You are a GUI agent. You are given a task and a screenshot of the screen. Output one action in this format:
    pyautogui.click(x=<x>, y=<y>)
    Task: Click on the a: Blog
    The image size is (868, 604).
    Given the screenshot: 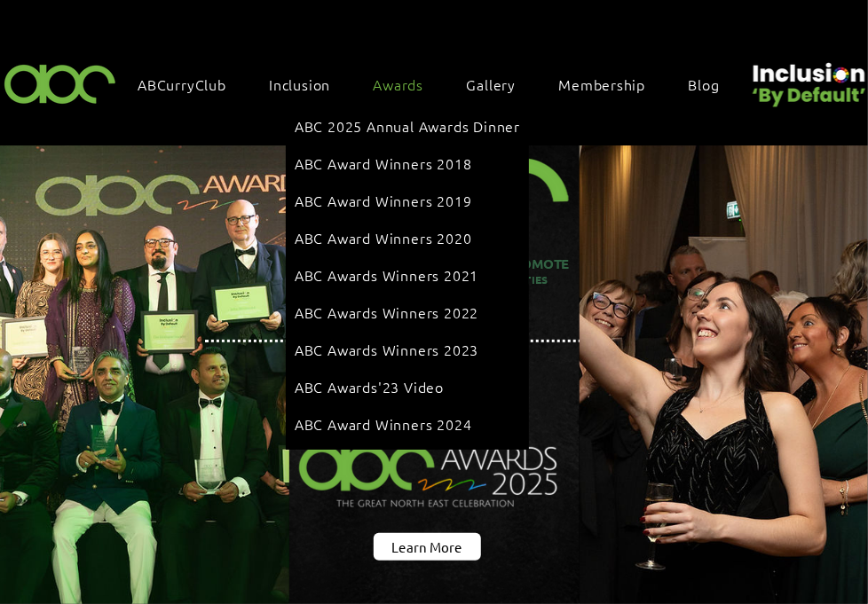 What is the action you would take?
    pyautogui.click(x=712, y=84)
    